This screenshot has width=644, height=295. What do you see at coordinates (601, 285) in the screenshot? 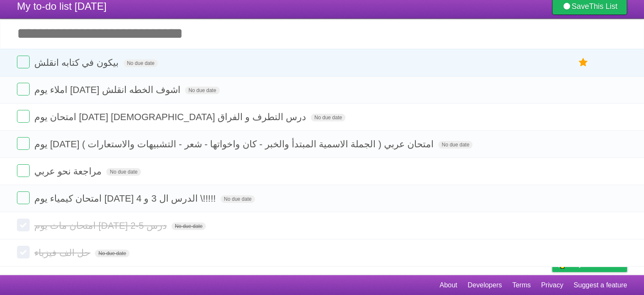
I see `a: Suggest a feature` at bounding box center [601, 285].